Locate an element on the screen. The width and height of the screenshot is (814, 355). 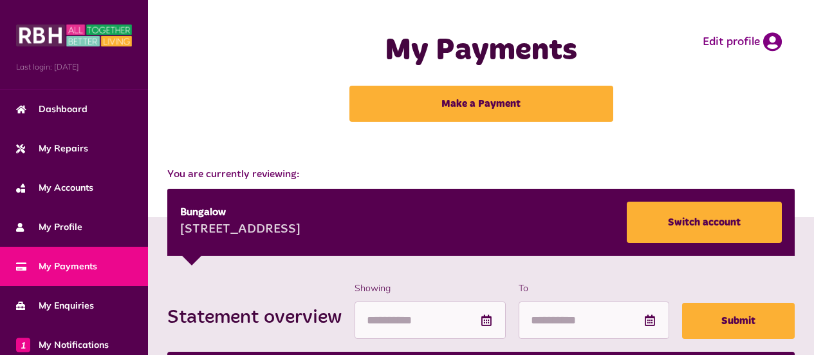
span: My Repairs is located at coordinates (52, 148).